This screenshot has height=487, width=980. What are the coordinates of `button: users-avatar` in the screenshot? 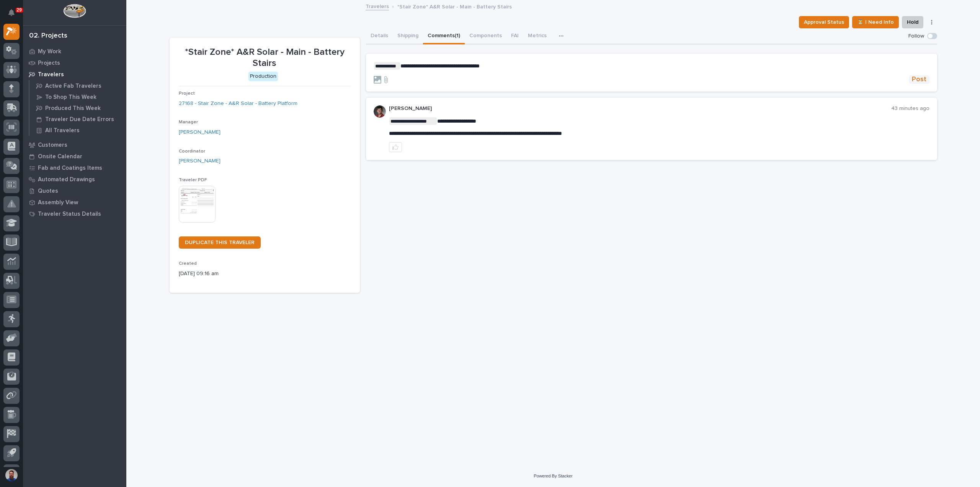 It's located at (11, 475).